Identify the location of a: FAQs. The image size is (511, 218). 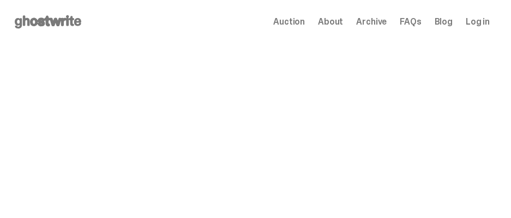
(410, 22).